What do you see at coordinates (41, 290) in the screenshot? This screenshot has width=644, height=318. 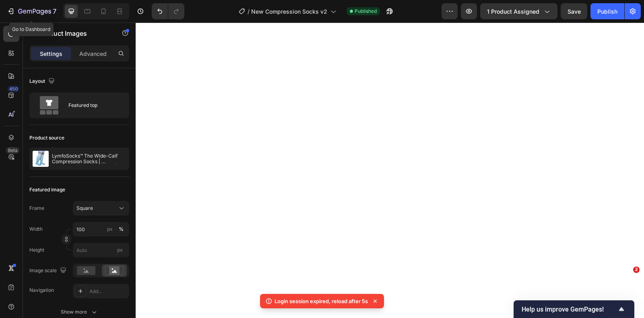 I see `div: Navigation` at bounding box center [41, 290].